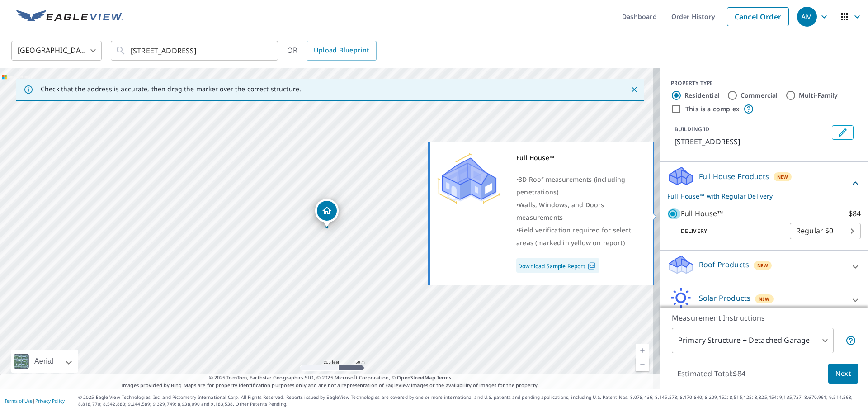 This screenshot has width=868, height=412. I want to click on div: Regular $0, so click(825, 231).